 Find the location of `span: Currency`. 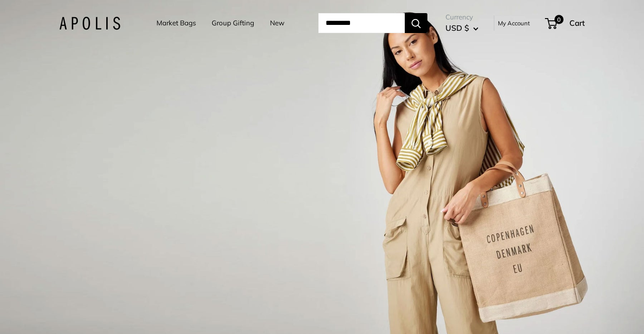

span: Currency is located at coordinates (462, 17).